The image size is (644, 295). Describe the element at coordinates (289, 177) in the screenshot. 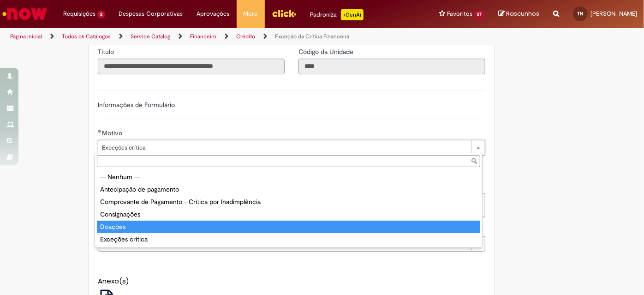

I see `div: -- Nenhum --` at that location.